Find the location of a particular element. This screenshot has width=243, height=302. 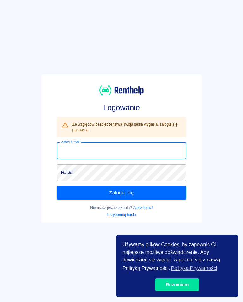

div: Ze względów bezpieczeństwa Twoja sesja wygasła, zaloguj się ponownie. is located at coordinates (127, 127).